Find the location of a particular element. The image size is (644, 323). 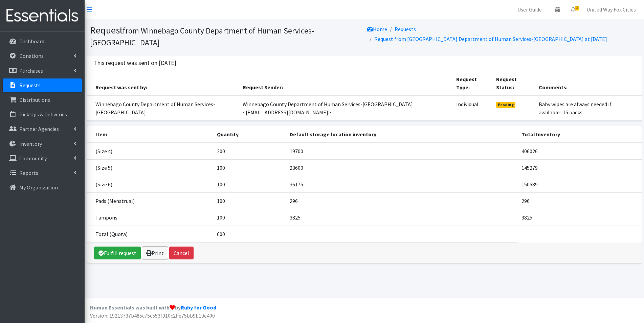

th: Item is located at coordinates (150, 134).